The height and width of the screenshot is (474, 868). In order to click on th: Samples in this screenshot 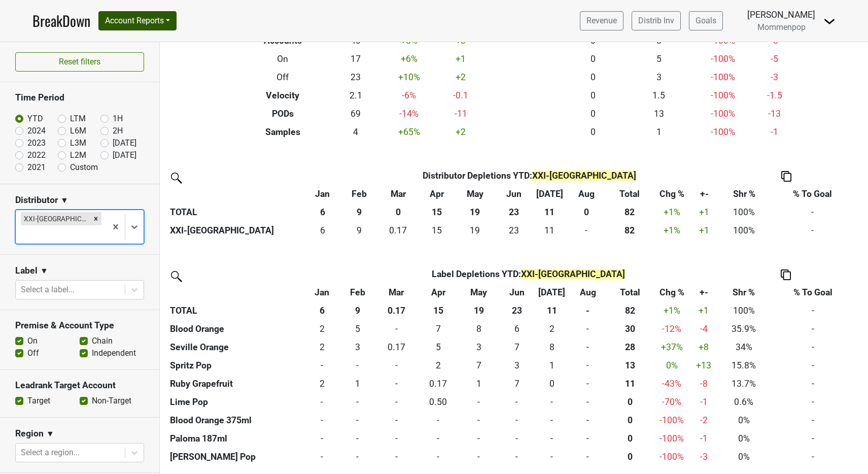, I will do `click(282, 132)`.